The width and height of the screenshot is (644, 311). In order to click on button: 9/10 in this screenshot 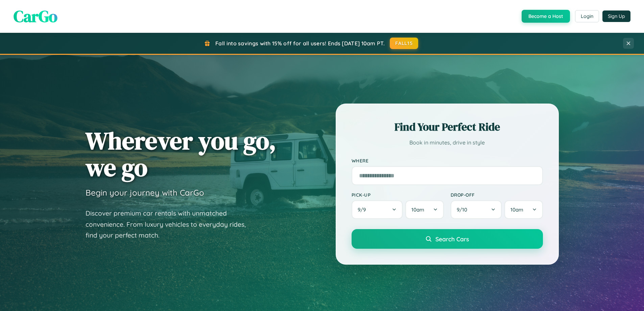, I will do `click(476, 210)`.